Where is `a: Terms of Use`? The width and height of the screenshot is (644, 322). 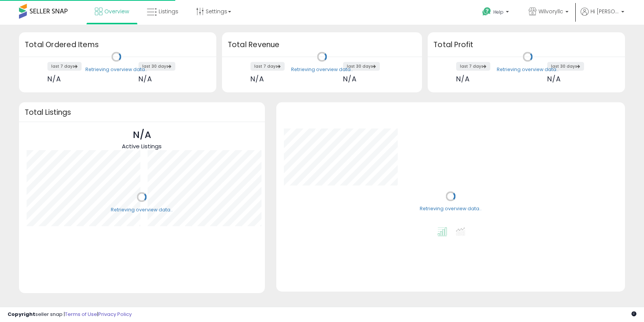 a: Terms of Use is located at coordinates (81, 314).